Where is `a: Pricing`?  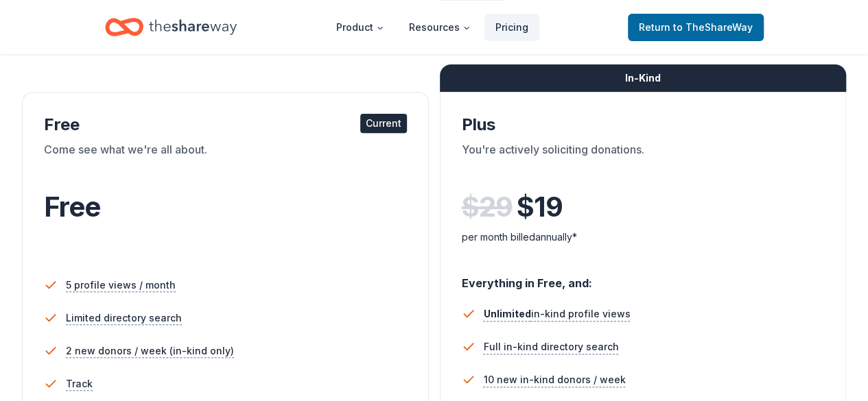 a: Pricing is located at coordinates (512, 27).